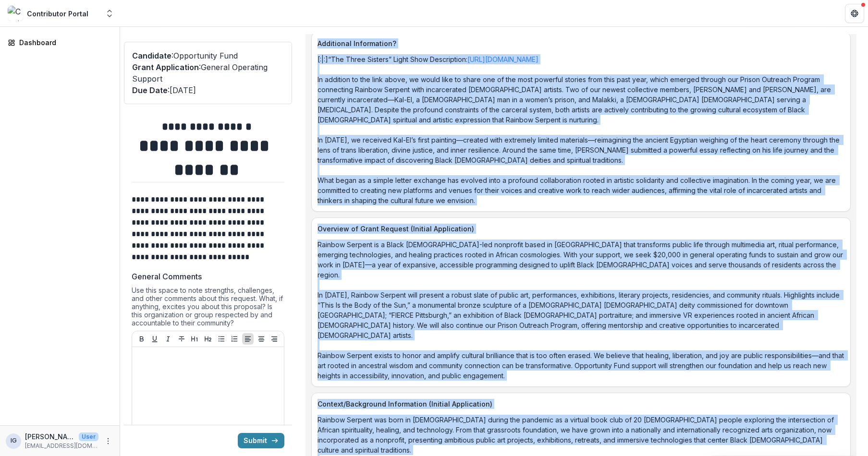 Image resolution: width=868 pixels, height=456 pixels. What do you see at coordinates (167, 276) in the screenshot?
I see `p: General Comments` at bounding box center [167, 276].